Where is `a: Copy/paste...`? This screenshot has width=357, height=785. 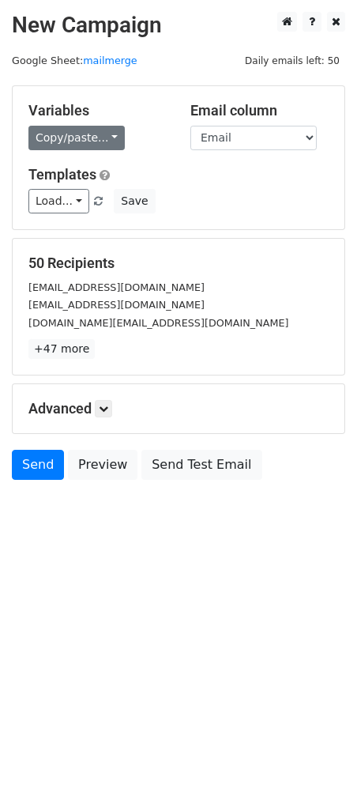 a: Copy/paste... is located at coordinates (77, 138).